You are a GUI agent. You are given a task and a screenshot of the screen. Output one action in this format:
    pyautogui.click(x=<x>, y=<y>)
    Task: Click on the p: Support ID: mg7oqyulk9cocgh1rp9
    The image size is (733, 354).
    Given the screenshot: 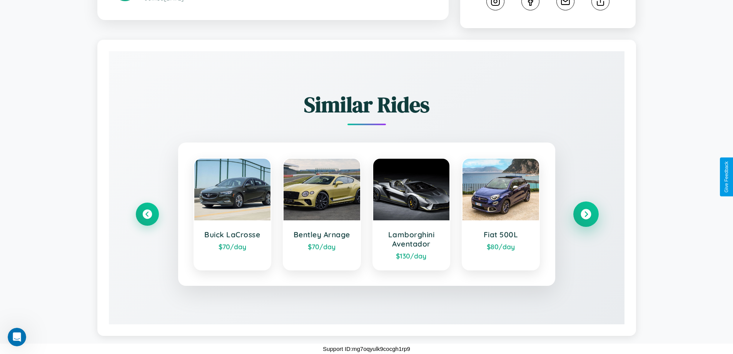 What is the action you would take?
    pyautogui.click(x=366, y=348)
    